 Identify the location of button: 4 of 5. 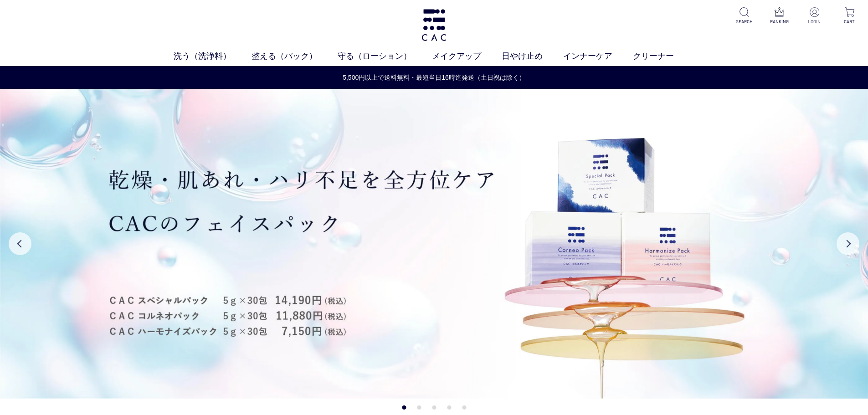
(449, 408).